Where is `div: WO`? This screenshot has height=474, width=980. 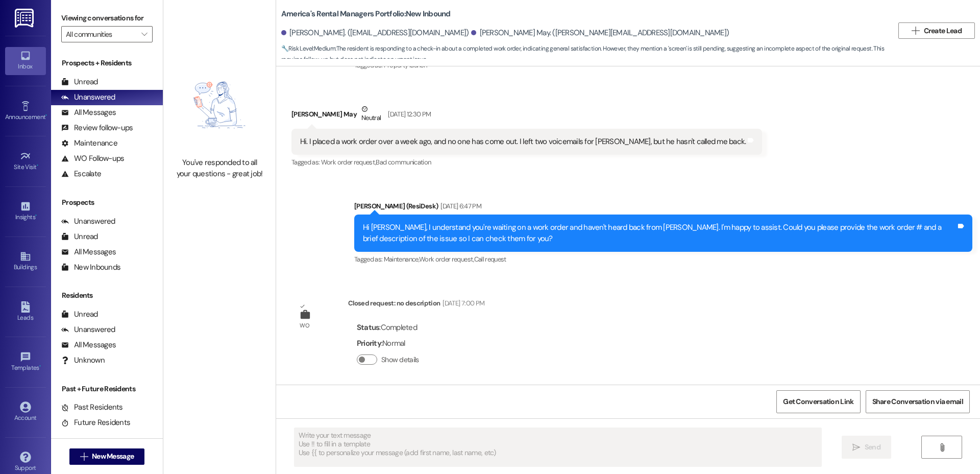
div: WO is located at coordinates (304, 326).